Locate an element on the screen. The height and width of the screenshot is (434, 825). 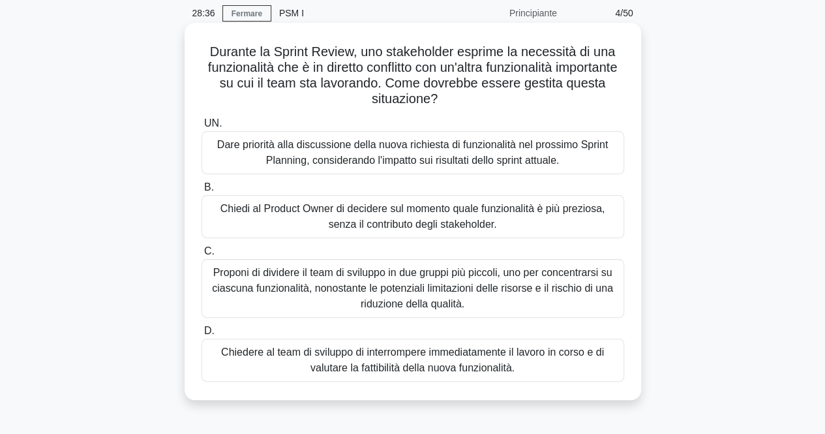
font: 28:36 is located at coordinates (204, 13).